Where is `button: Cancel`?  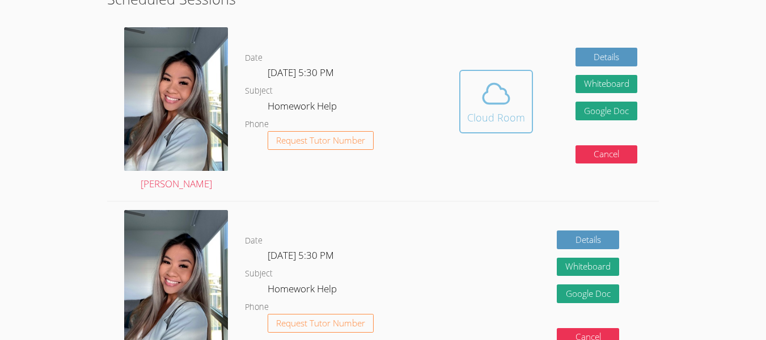
button: Cancel is located at coordinates (607, 154).